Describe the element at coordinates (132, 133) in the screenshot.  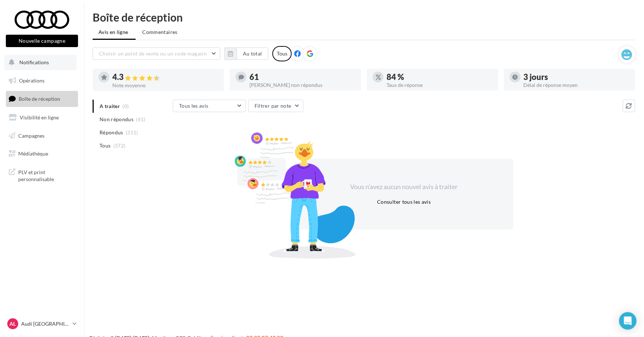
I see `span: (311)` at that location.